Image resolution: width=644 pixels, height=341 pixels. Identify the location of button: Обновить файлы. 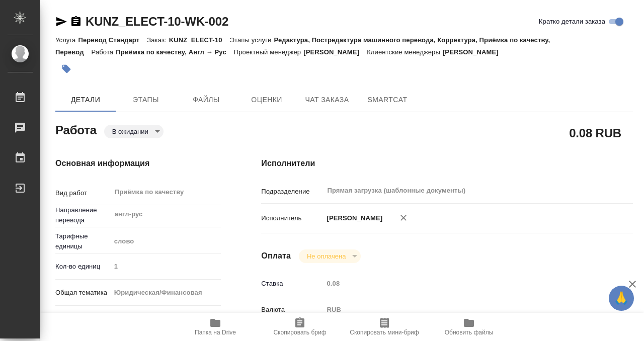
(469, 327).